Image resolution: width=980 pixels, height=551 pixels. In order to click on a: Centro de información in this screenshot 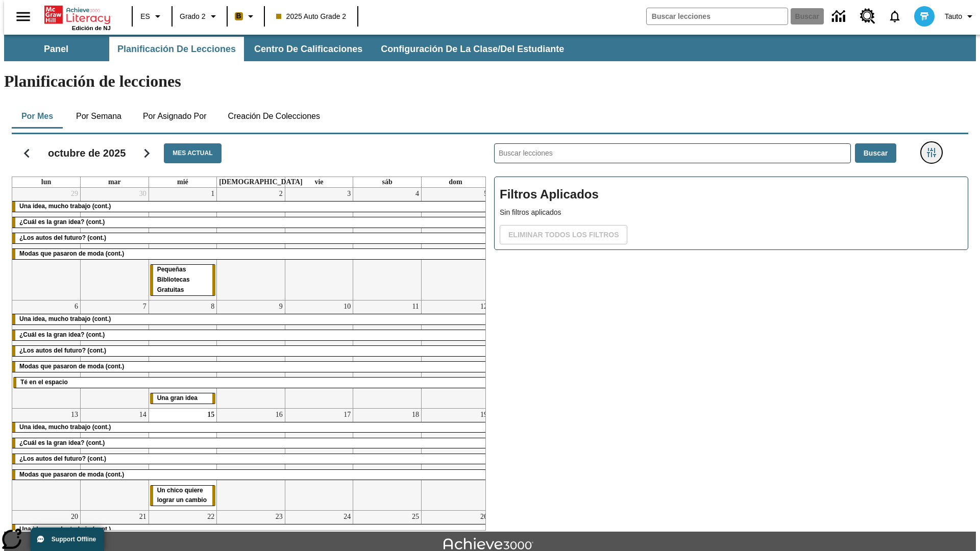, I will do `click(839, 16)`.